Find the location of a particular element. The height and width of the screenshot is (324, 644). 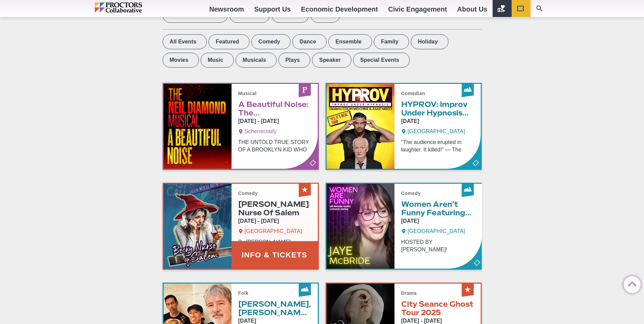

label: Ensemble is located at coordinates (350, 42).